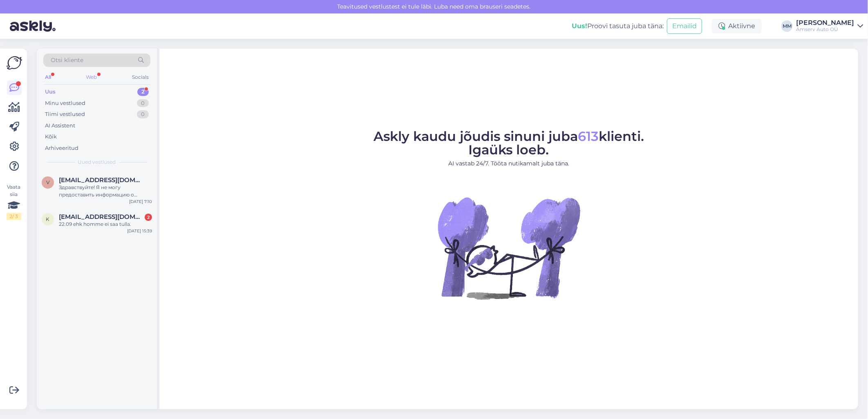 The height and width of the screenshot is (419, 868). I want to click on div: All, so click(48, 77).